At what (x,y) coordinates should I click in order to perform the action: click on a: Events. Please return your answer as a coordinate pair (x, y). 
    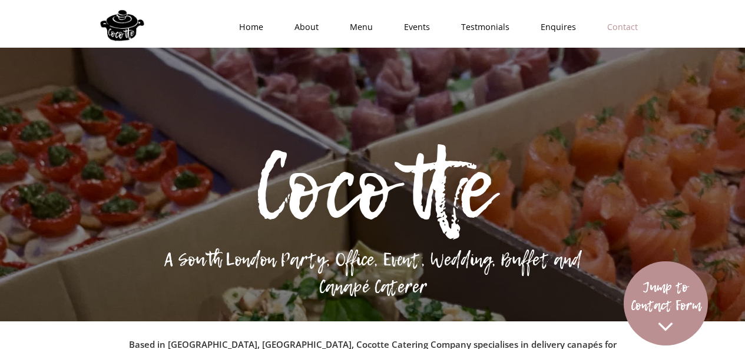
    Looking at the image, I should click on (413, 27).